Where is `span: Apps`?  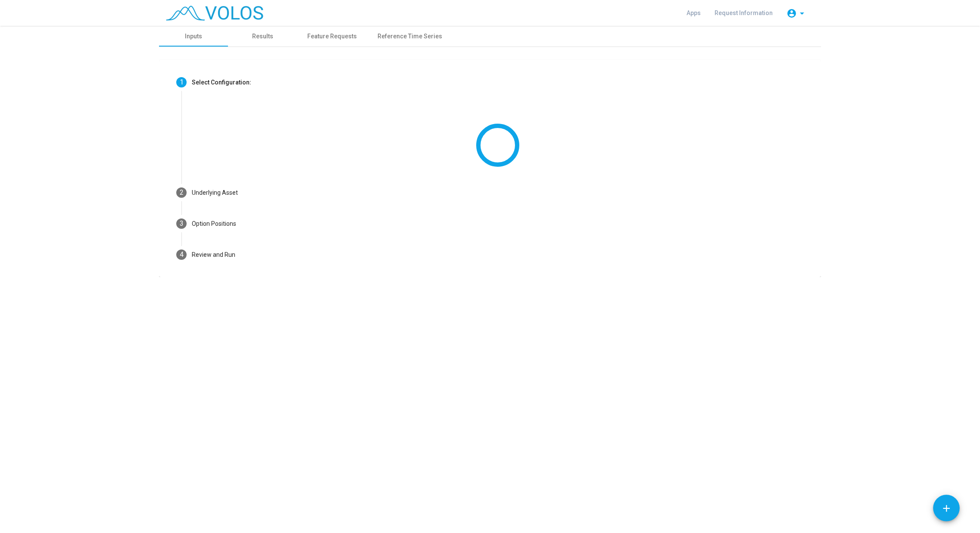
span: Apps is located at coordinates (694, 13).